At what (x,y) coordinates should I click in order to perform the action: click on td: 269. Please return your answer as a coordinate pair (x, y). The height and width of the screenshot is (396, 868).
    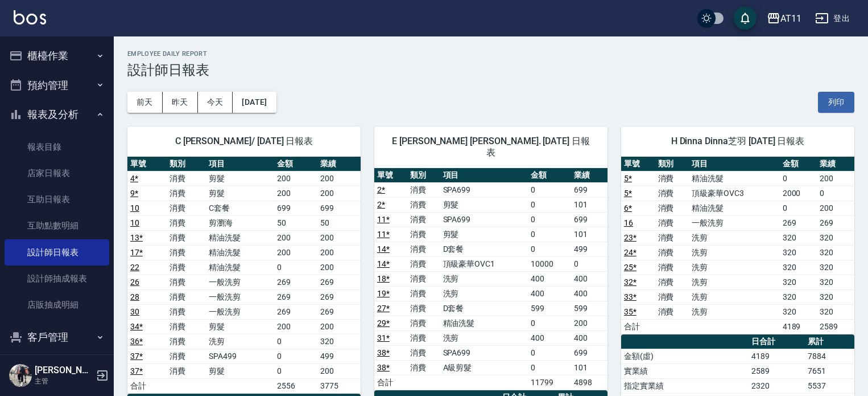
    Looking at the image, I should click on (339, 297).